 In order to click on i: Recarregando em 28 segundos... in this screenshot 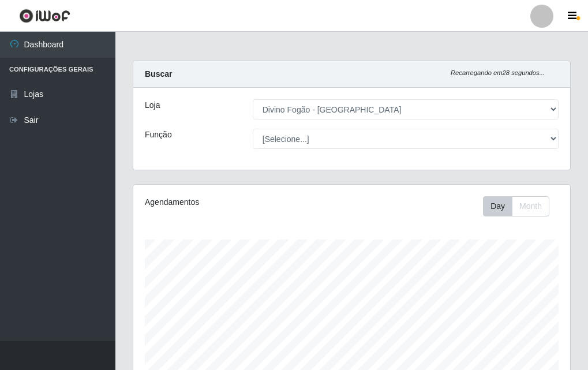, I will do `click(498, 72)`.